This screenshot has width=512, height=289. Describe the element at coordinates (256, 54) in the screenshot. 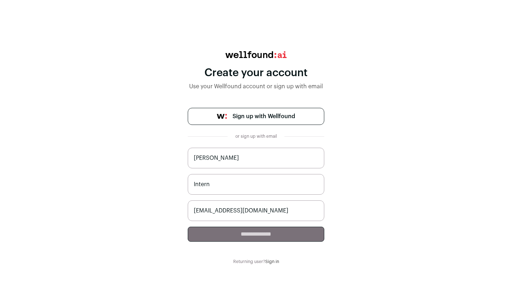

I see `img: wellfound:ai` at that location.